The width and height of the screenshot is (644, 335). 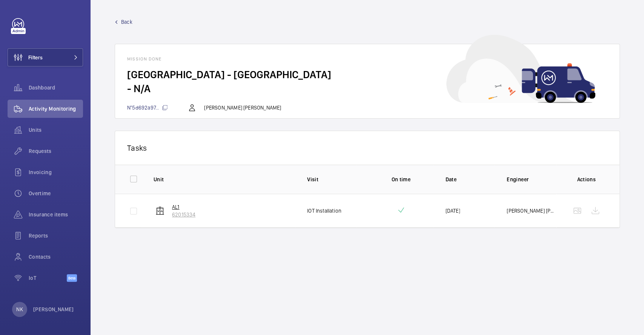 I want to click on span: Units, so click(x=56, y=130).